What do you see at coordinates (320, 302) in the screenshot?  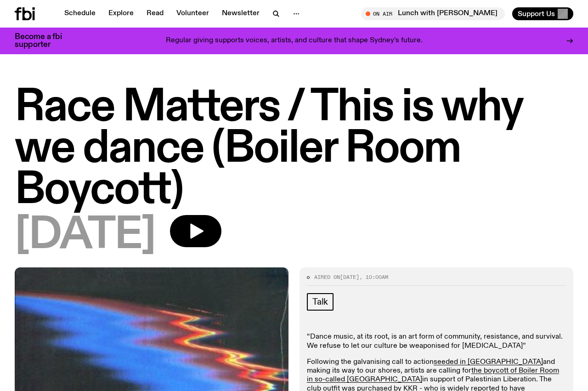 I see `span: Talk` at bounding box center [320, 302].